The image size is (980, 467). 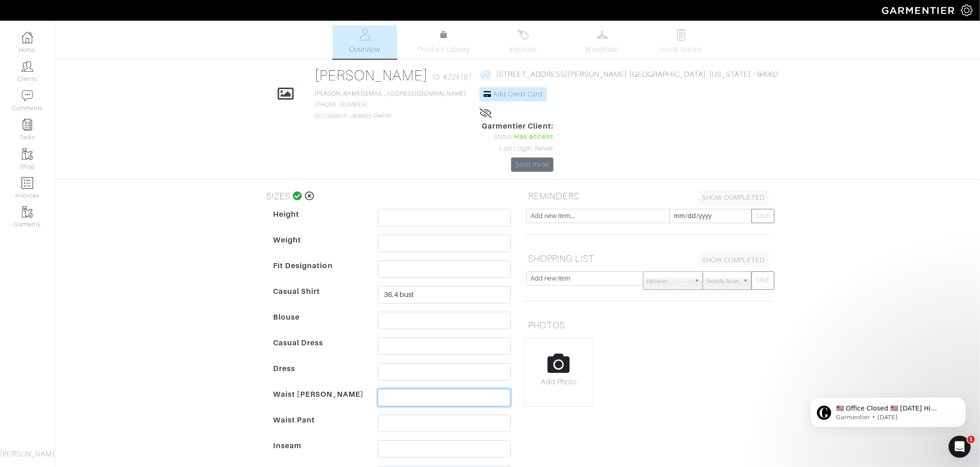 I want to click on img: dashboard-icon-dbcd8f5a0b271acd01030246c82b418ddd0df26cd7fceb0bd07c9910d44c42f6.png, so click(x=27, y=37).